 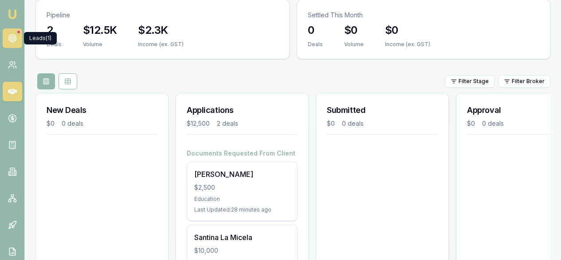 What do you see at coordinates (474, 81) in the screenshot?
I see `span: Filter Stage` at bounding box center [474, 81].